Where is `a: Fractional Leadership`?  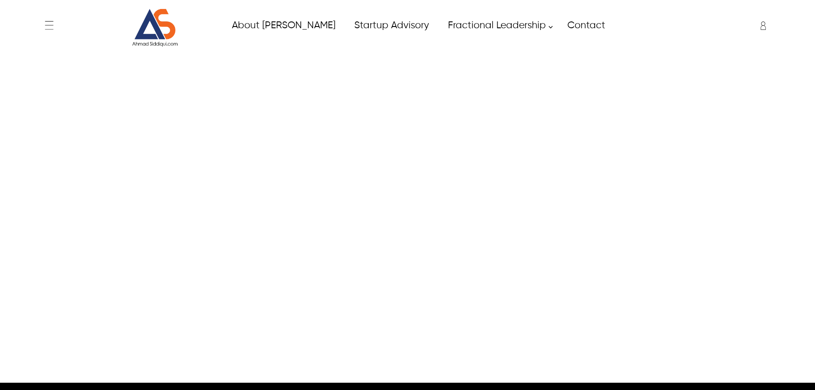 a: Fractional Leadership is located at coordinates (497, 25).